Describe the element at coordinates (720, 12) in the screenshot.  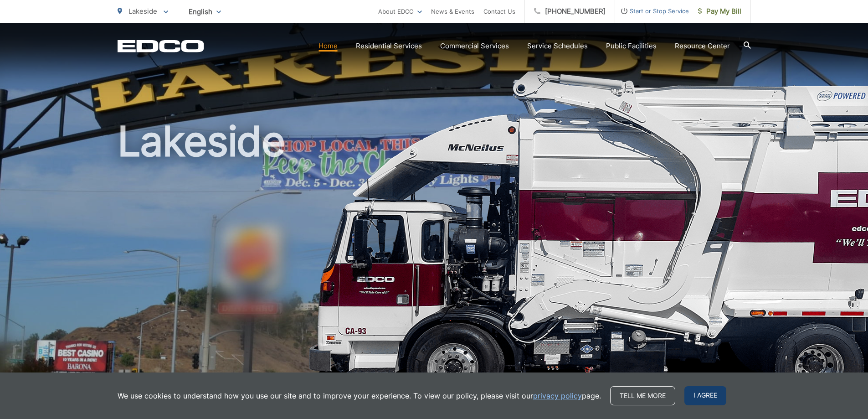
I see `span: Pay My Bill` at that location.